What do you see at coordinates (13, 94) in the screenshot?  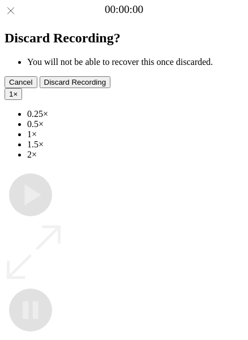 I see `button: 1×` at bounding box center [13, 94].